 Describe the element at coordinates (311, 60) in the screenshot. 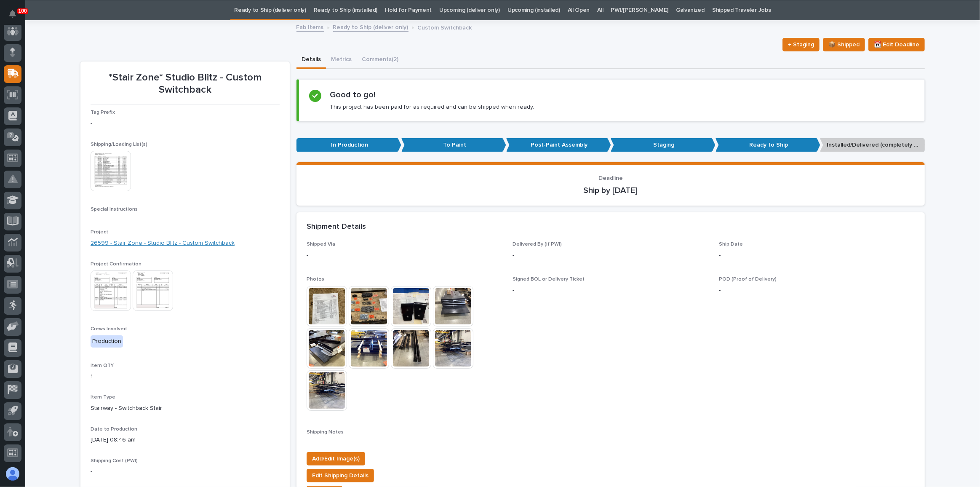

I see `button: Details` at that location.